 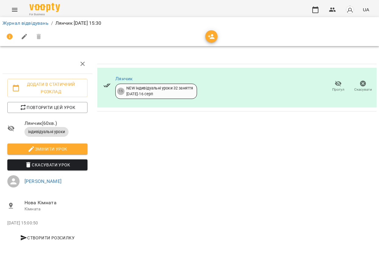 I want to click on span: Змінити урок, so click(x=47, y=149).